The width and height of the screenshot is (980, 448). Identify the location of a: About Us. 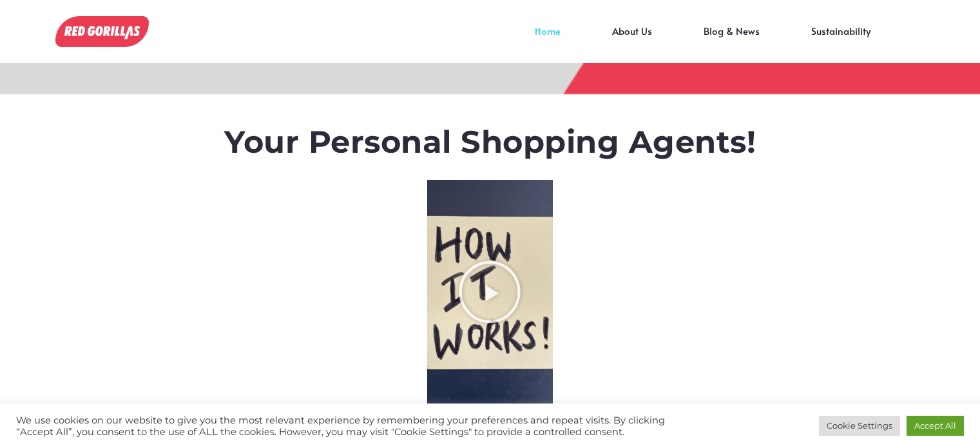
(632, 40).